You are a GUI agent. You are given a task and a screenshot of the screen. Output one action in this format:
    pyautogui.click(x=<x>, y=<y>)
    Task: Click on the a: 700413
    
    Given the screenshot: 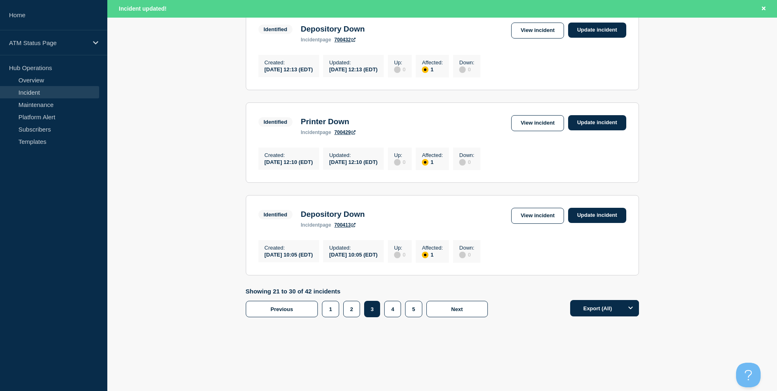 What is the action you would take?
    pyautogui.click(x=345, y=225)
    